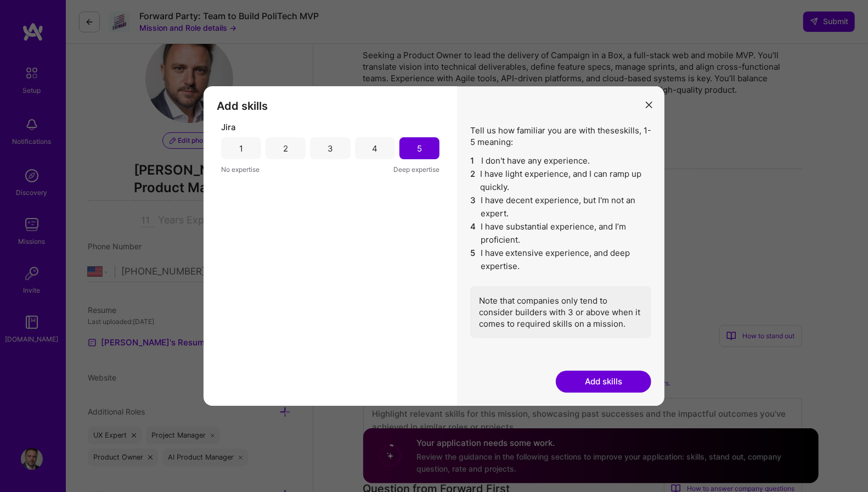 Image resolution: width=868 pixels, height=492 pixels. Describe the element at coordinates (473, 233) in the screenshot. I see `span: 4` at that location.